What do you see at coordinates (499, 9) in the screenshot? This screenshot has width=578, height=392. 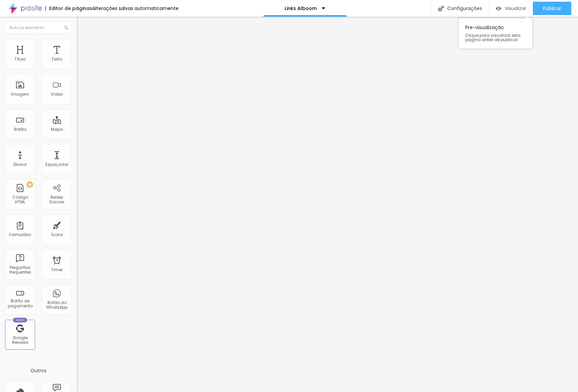 I see `img: view-1.svg` at bounding box center [499, 9].